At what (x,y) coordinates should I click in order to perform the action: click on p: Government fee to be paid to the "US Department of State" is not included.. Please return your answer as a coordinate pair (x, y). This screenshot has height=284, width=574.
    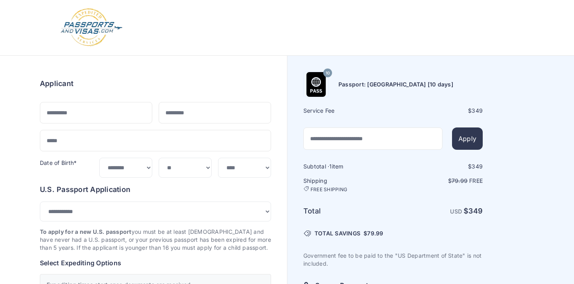
    Looking at the image, I should click on (393, 260).